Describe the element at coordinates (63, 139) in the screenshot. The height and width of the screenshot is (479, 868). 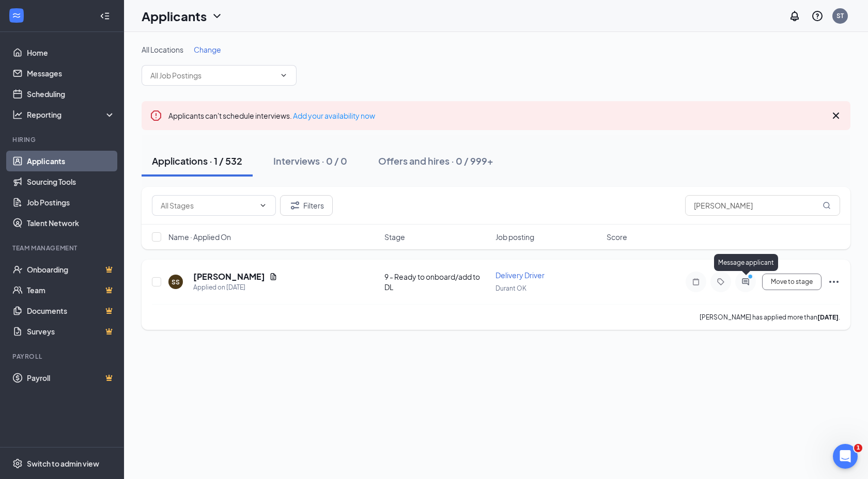
I see `div: Hiring` at that location.